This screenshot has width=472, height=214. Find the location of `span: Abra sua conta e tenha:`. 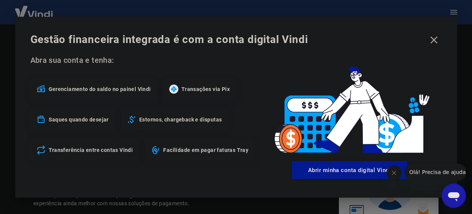

span: Abra sua conta e tenha: is located at coordinates (144, 60).